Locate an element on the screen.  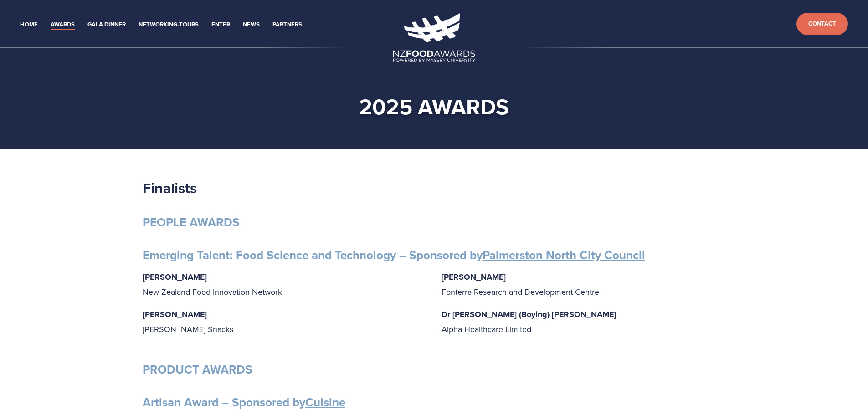
a: Contact is located at coordinates (823, 24).